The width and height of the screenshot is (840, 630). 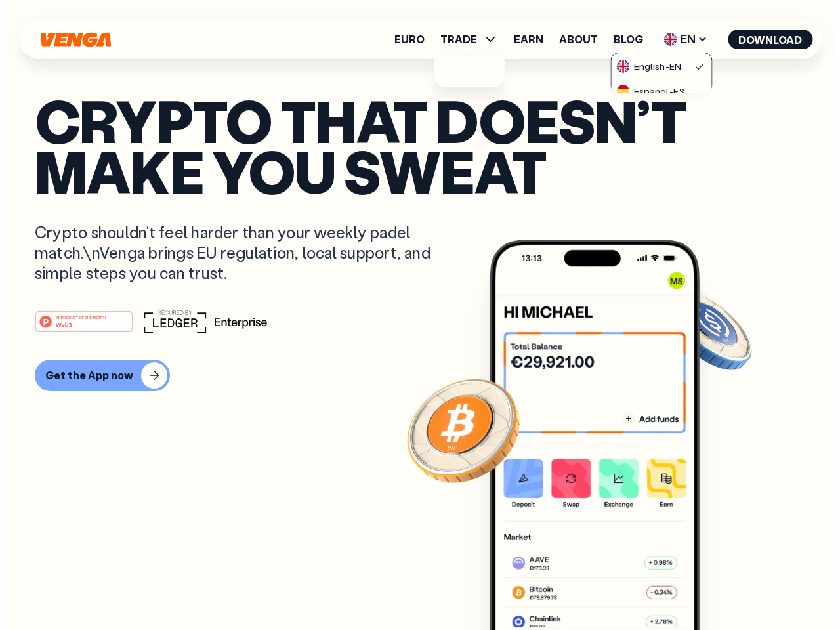 I want to click on a: Earn, so click(x=522, y=40).